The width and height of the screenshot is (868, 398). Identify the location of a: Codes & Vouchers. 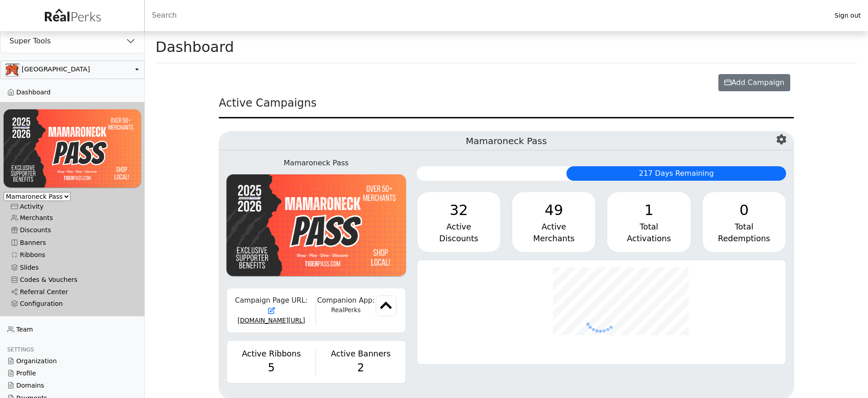
(72, 280).